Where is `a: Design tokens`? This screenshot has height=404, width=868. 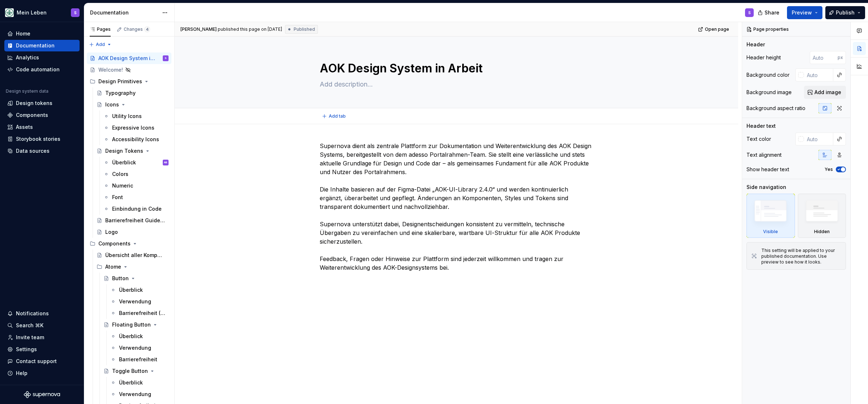
a: Design tokens is located at coordinates (42, 103).